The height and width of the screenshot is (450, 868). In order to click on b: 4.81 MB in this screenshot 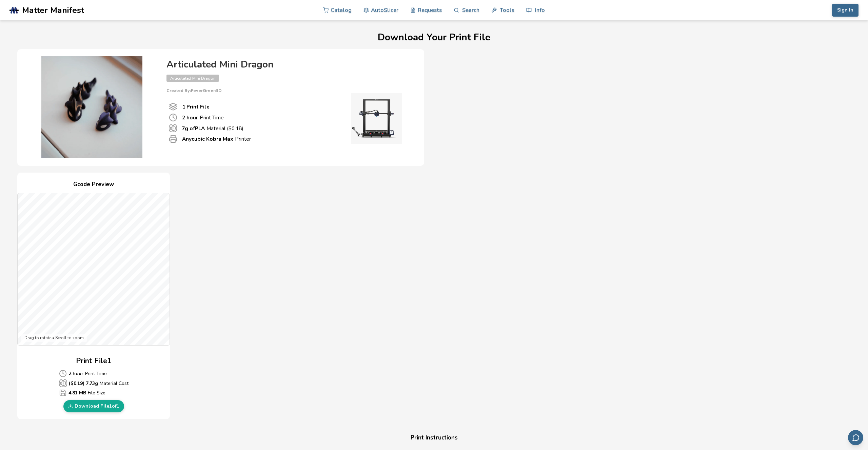, I will do `click(77, 393)`.